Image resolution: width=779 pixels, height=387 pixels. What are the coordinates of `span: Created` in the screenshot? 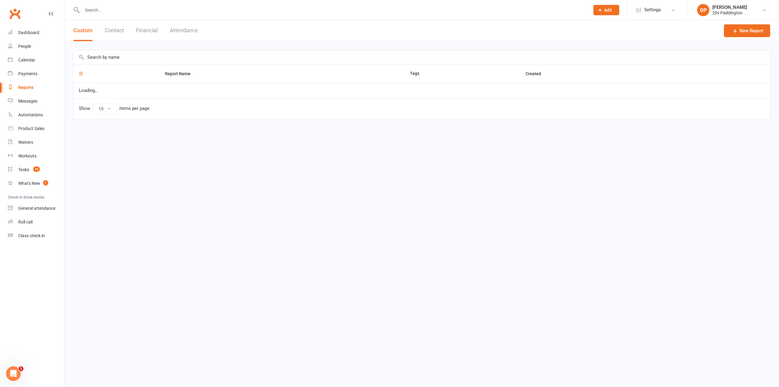 It's located at (536, 74).